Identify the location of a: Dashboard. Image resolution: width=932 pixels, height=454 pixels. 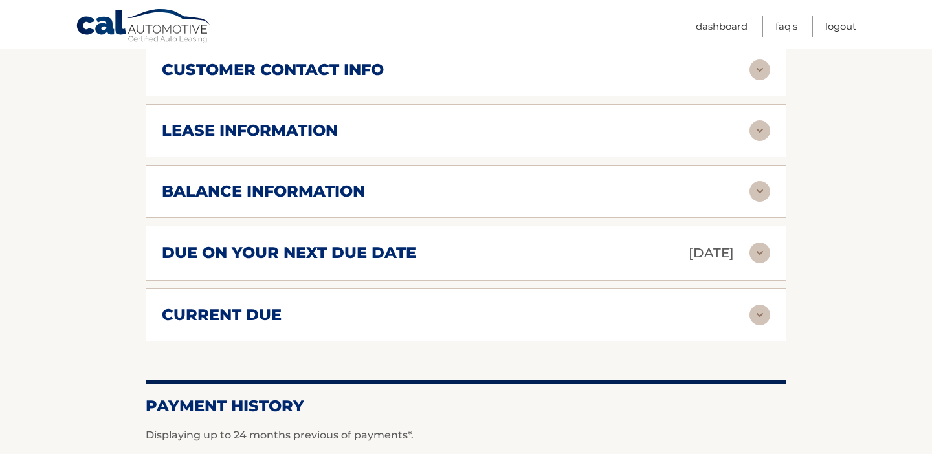
(722, 26).